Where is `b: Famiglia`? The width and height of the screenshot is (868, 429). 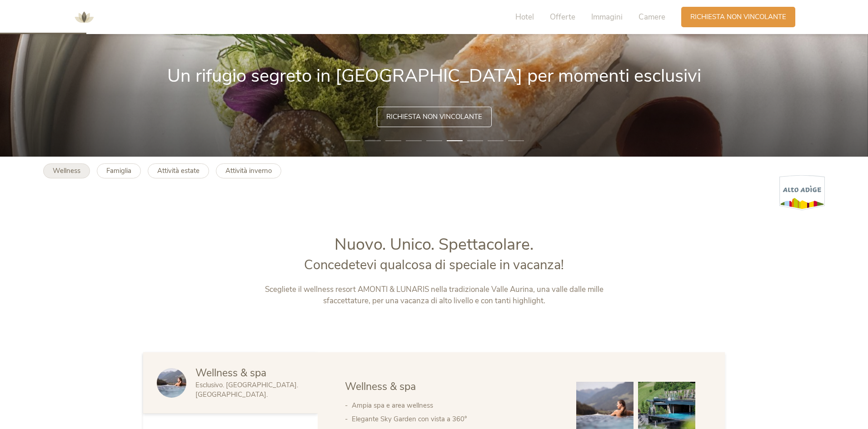 b: Famiglia is located at coordinates (119, 171).